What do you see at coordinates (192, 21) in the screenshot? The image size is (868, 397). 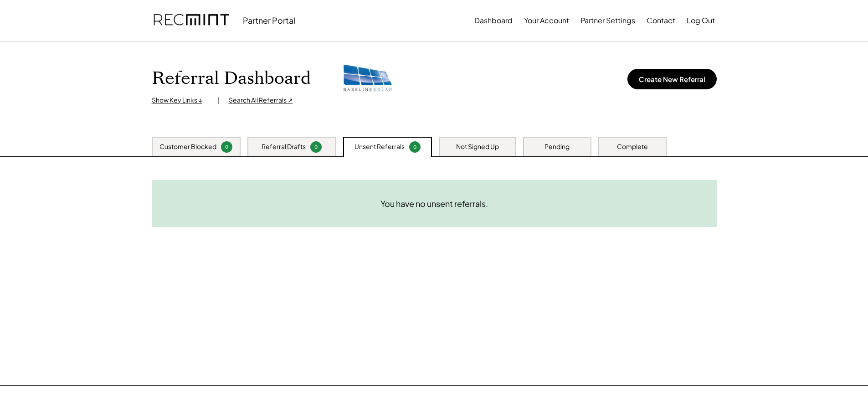 I see `img: recmint-logotype%403x.png` at bounding box center [192, 21].